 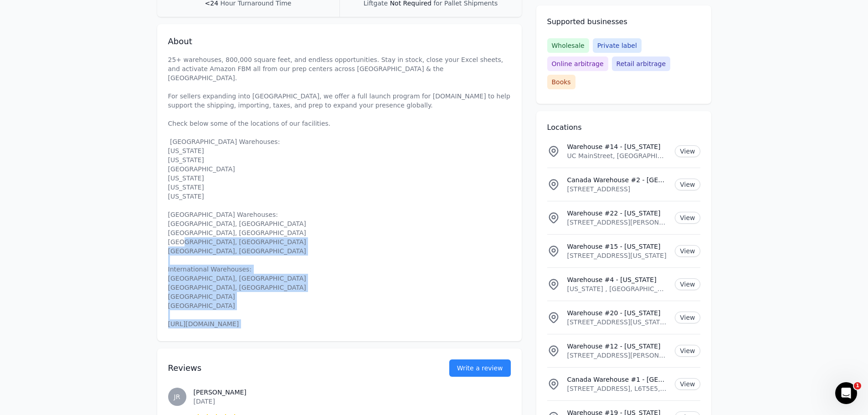 What do you see at coordinates (568, 46) in the screenshot?
I see `span: Wholesale` at bounding box center [568, 46].